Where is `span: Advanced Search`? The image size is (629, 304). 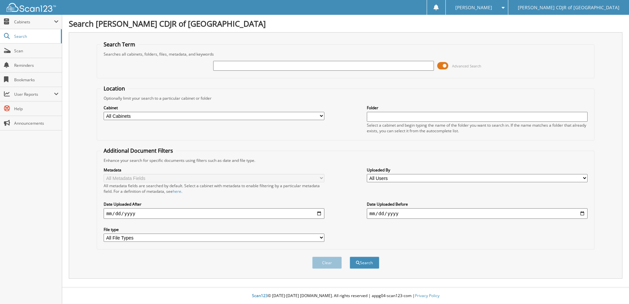
span: Advanced Search is located at coordinates (466, 66).